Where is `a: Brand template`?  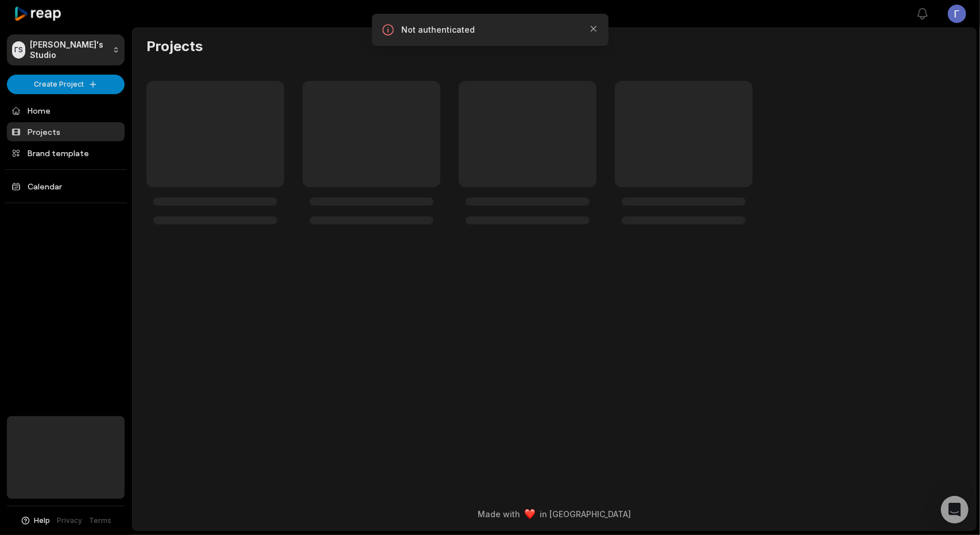
a: Brand template is located at coordinates (65, 152).